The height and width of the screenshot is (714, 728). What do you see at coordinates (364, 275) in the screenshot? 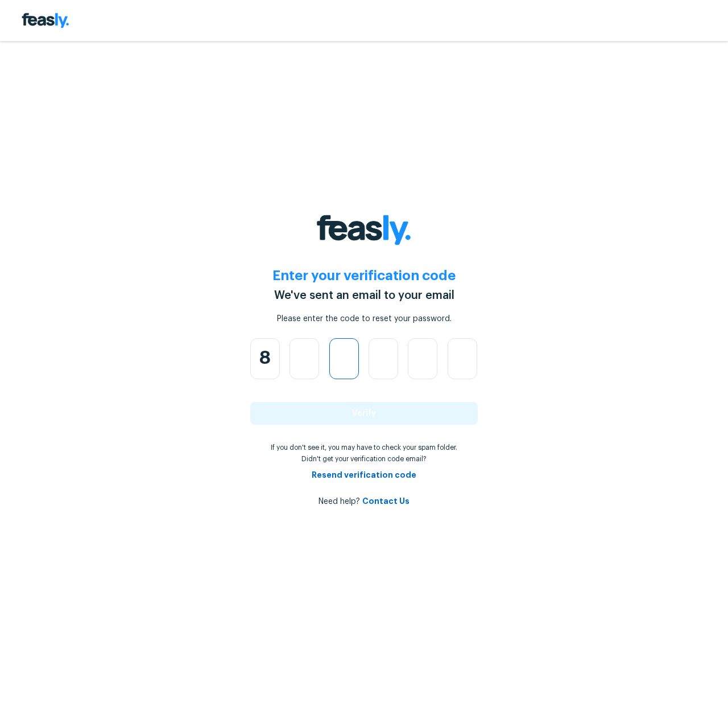
I see `h2: Enter your verification code` at bounding box center [364, 275].